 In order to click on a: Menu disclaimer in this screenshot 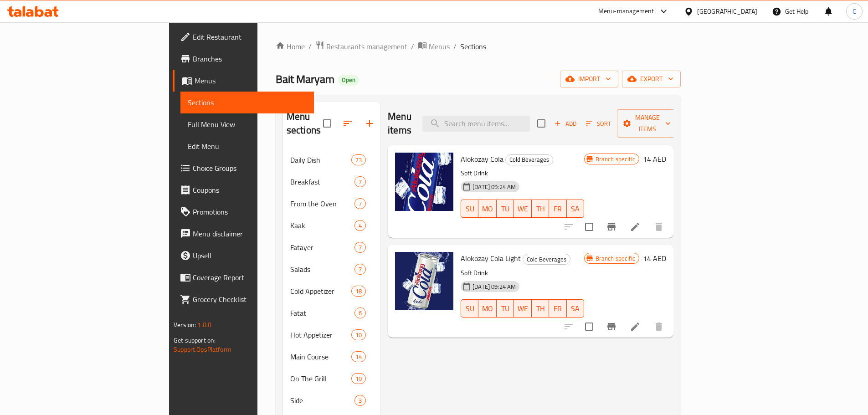, I will do `click(243, 234)`.